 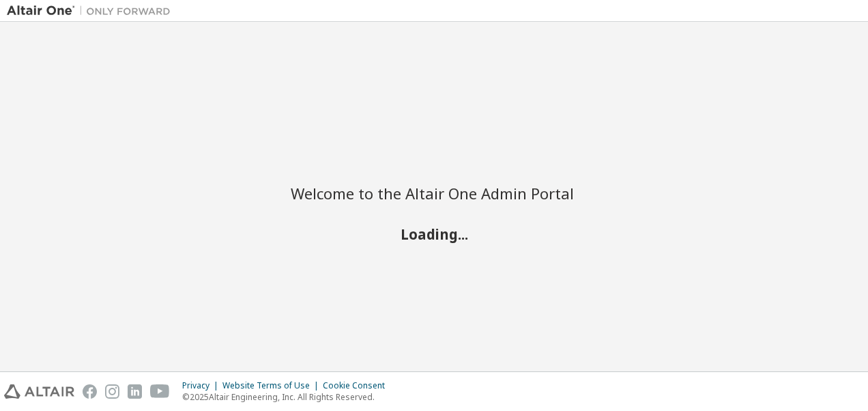 I want to click on div: Privacy, so click(x=202, y=386).